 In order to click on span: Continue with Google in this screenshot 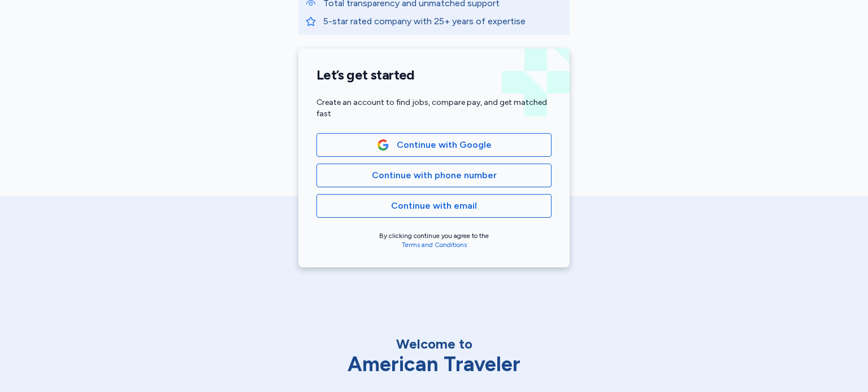, I will do `click(444, 145)`.